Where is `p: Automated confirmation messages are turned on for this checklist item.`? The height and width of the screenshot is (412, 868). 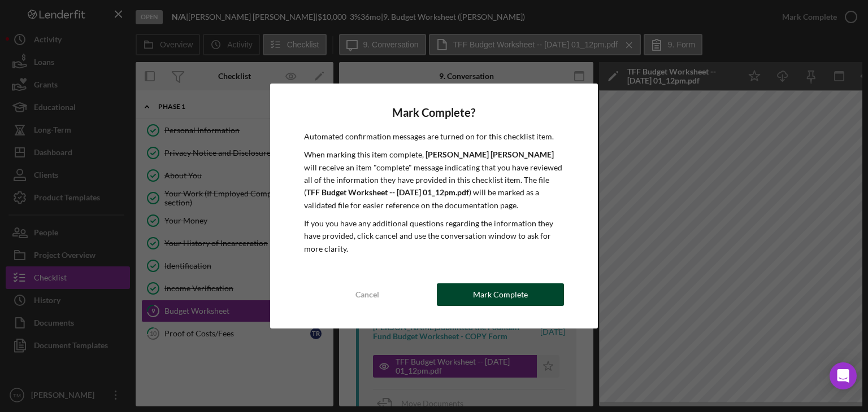
p: Automated confirmation messages are turned on for this checklist item. is located at coordinates (434, 136).